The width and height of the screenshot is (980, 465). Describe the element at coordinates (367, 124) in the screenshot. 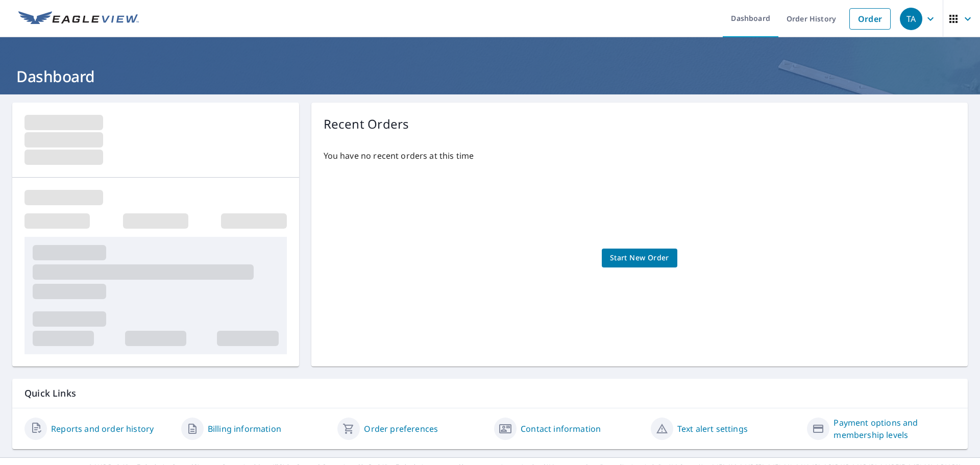

I see `p: Recent Orders` at that location.